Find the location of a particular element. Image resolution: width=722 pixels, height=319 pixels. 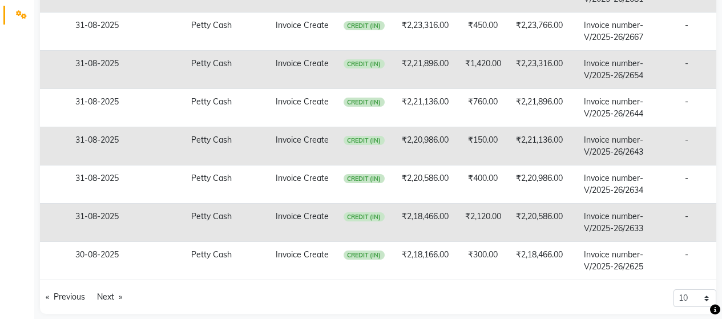

td: ₹1,420.00 is located at coordinates (483, 70).